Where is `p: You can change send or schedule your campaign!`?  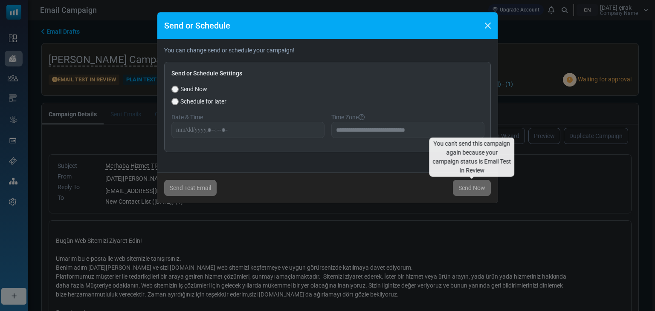
p: You can change send or schedule your campaign! is located at coordinates (328, 50).